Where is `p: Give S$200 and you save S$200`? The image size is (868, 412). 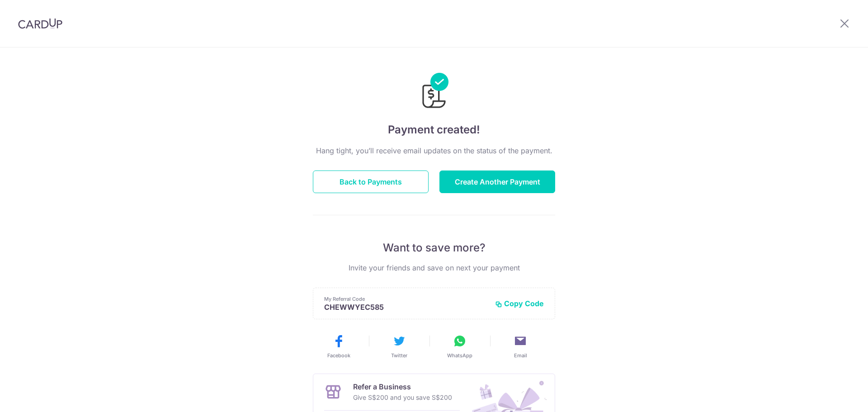
p: Give S$200 and you save S$200 is located at coordinates (402, 398).